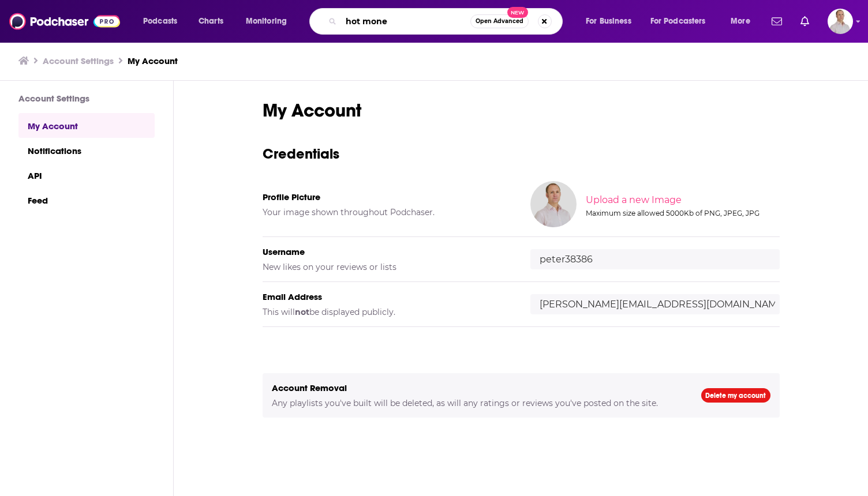 This screenshot has width=868, height=496. Describe the element at coordinates (78, 60) in the screenshot. I see `a: Account Settings` at that location.